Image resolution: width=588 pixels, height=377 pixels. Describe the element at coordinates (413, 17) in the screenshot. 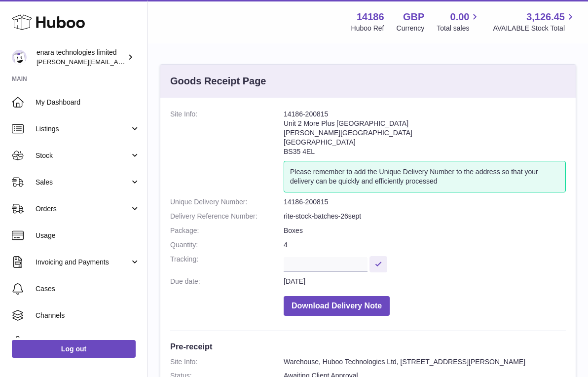

I see `strong: GBP` at that location.